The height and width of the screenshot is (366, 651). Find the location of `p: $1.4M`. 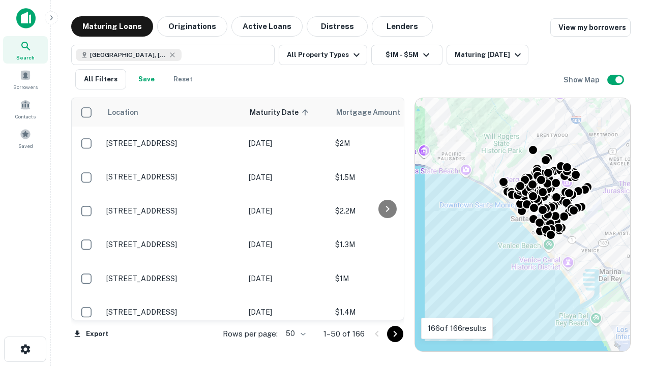

p: $1.4M is located at coordinates (386, 312).